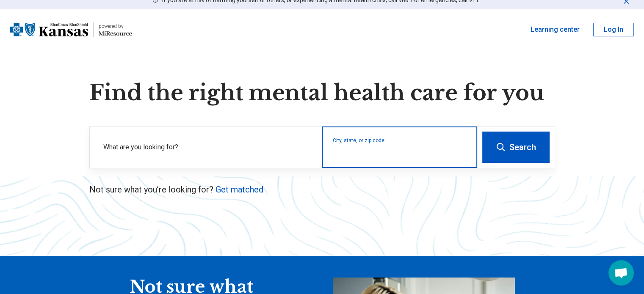  What do you see at coordinates (613, 29) in the screenshot?
I see `button: Log In` at bounding box center [613, 29].